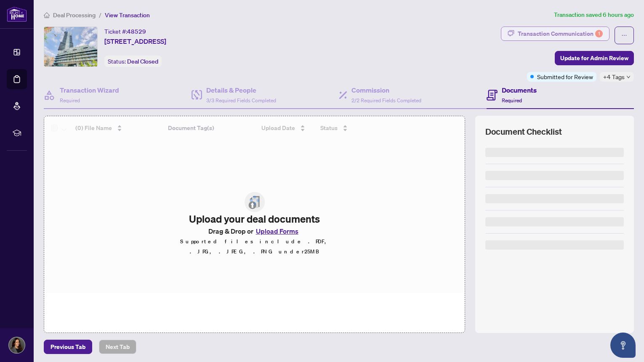 The height and width of the screenshot is (362, 644). What do you see at coordinates (594, 58) in the screenshot?
I see `span: Update for Admin Review` at bounding box center [594, 58].